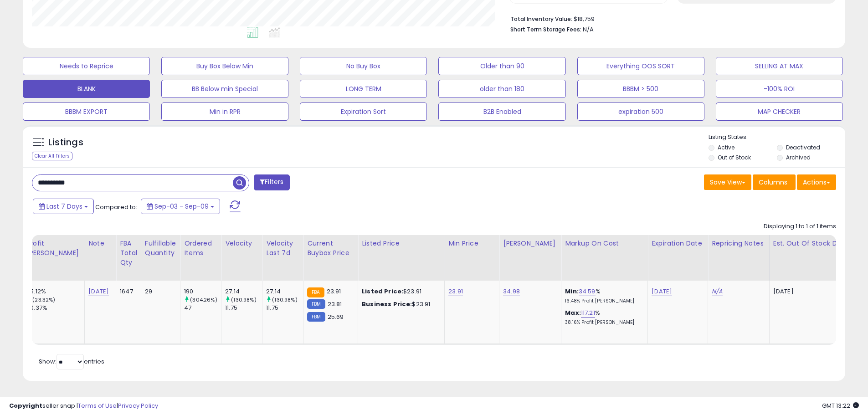 Image resolution: width=868 pixels, height=415 pixels. What do you see at coordinates (777, 137) in the screenshot?
I see `p: Listing States:` at bounding box center [777, 137].